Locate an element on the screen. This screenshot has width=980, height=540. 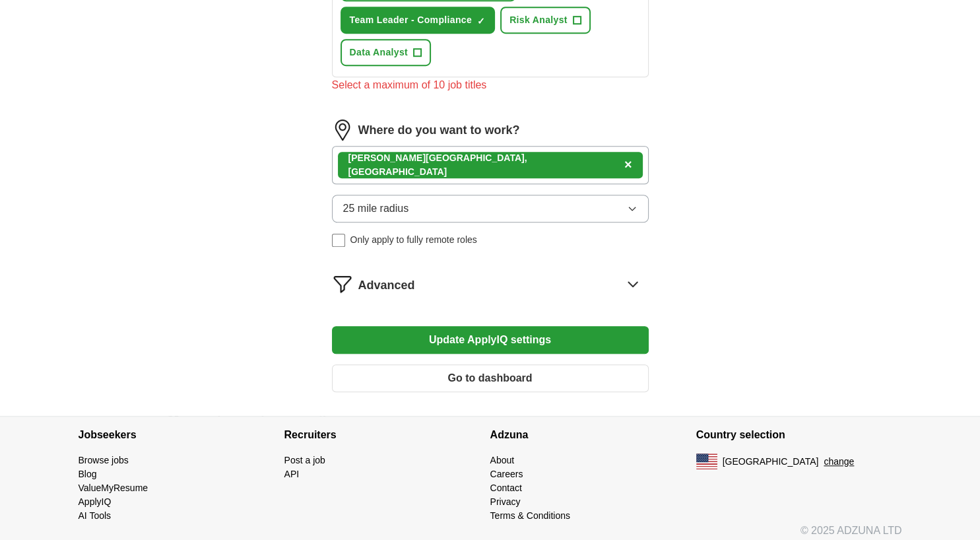
span: Advanced is located at coordinates (387, 286).